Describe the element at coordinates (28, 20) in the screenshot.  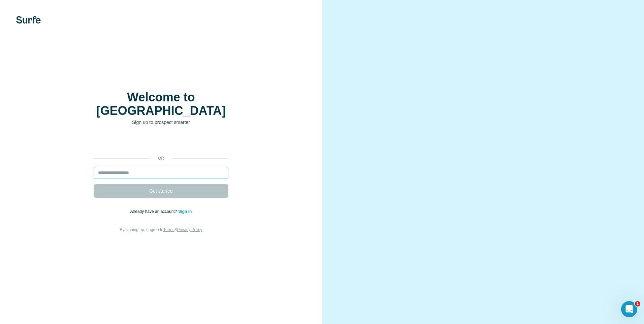
I see `img: Surfe's logo` at that location.